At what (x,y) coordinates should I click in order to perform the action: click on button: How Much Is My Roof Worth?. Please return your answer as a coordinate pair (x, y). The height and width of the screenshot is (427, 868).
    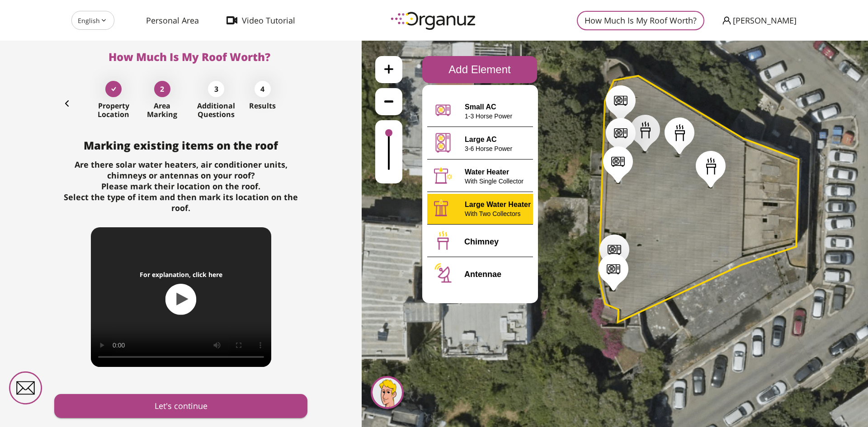
    Looking at the image, I should click on (641, 20).